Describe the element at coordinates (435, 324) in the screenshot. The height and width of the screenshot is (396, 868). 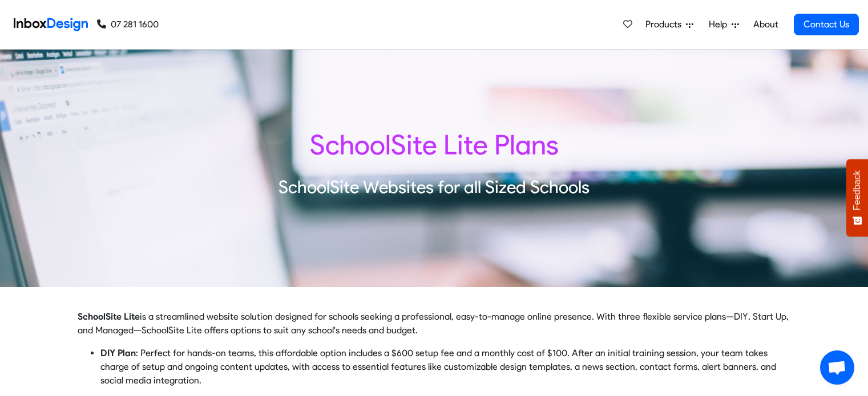
I see `p: is a streamlined website solution designed for schools seeking a professional, easy-to-manage onl...` at that location.